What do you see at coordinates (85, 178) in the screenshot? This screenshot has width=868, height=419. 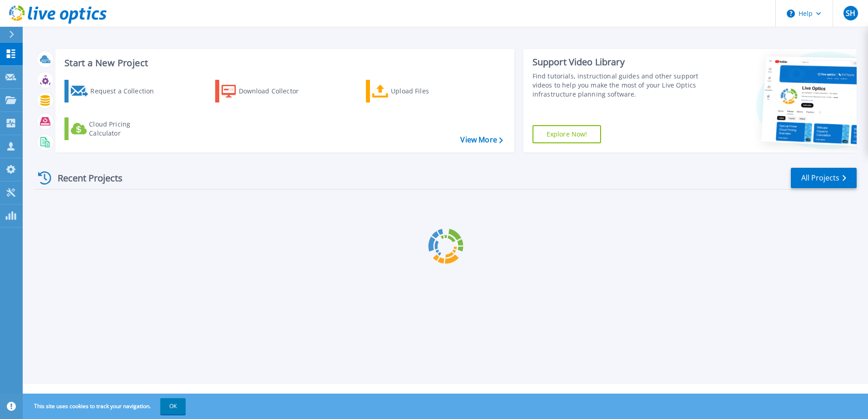 I see `div: Recent Projects` at bounding box center [85, 178].